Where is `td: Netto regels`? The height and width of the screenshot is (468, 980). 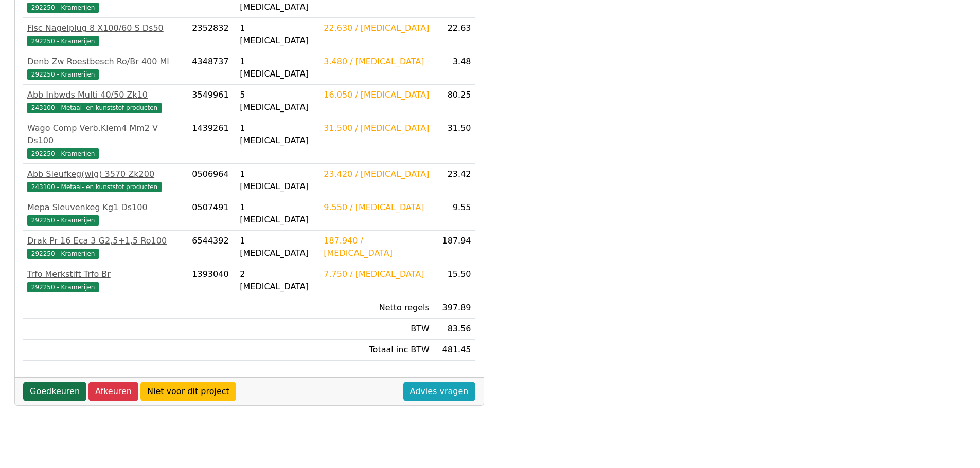
td: Netto regels is located at coordinates (376, 307).